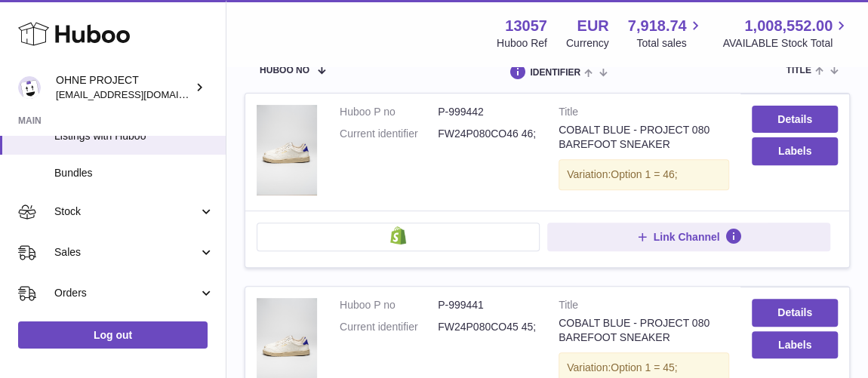 The image size is (868, 378). Describe the element at coordinates (134, 173) in the screenshot. I see `span: Bundles` at that location.